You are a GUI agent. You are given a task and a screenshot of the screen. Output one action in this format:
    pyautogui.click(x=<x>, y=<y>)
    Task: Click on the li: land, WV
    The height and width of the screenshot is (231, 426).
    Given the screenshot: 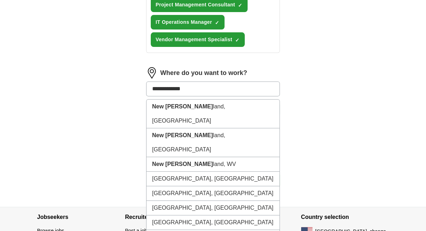 What is the action you would take?
    pyautogui.click(x=213, y=164)
    